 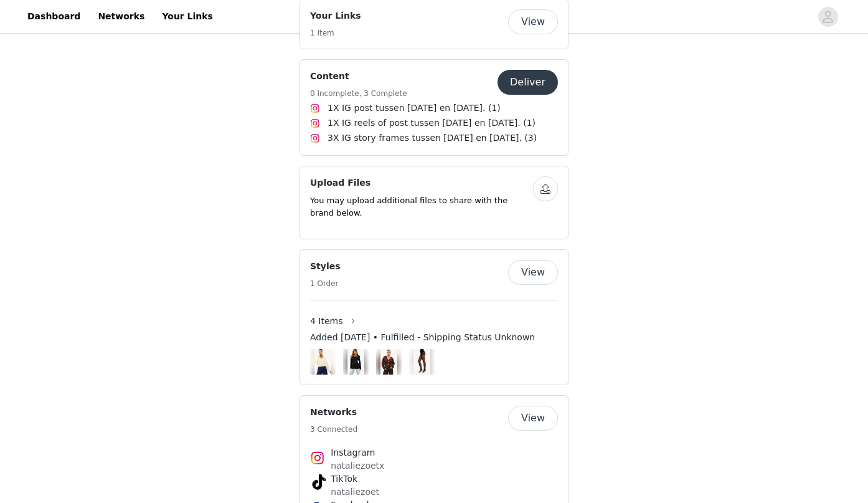 I want to click on div: Styles, so click(x=434, y=318).